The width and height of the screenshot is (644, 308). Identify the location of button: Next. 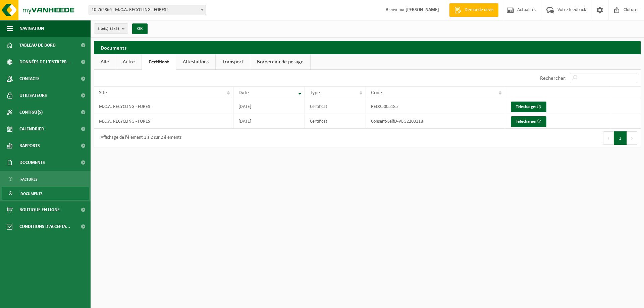
(632, 138).